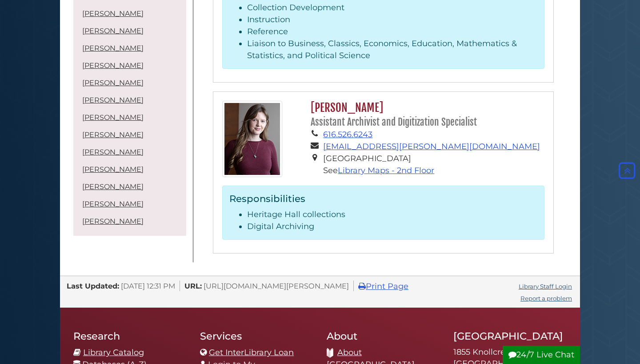 The image size is (640, 364). Describe the element at coordinates (347, 134) in the screenshot. I see `a: 616.526.6243` at that location.